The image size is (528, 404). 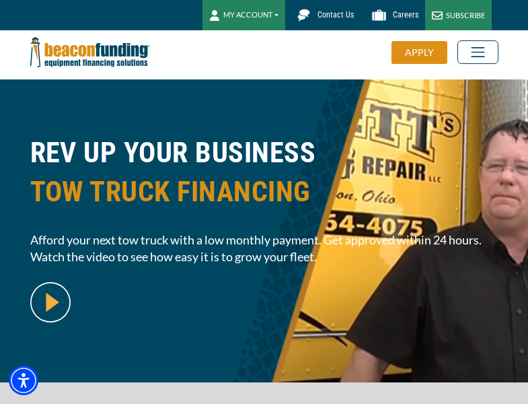 I want to click on a: Contact Us, so click(x=323, y=15).